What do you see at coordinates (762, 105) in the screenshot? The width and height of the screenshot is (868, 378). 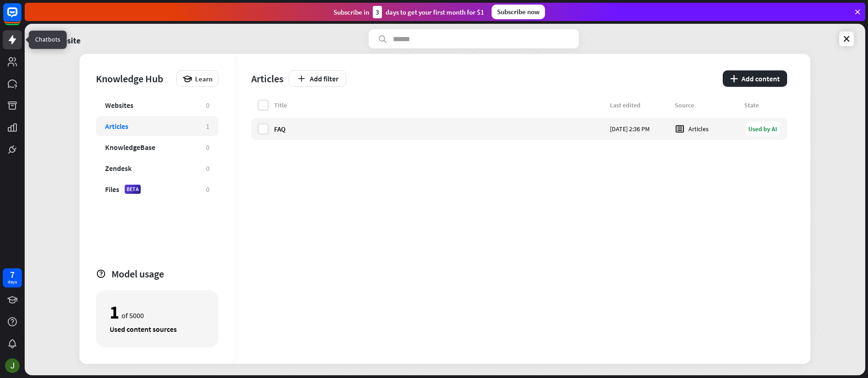 I see `div: State` at bounding box center [762, 105].